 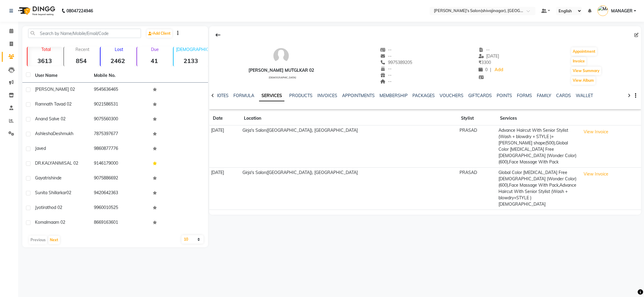 I want to click on input: Search by Name/Mobile/Email/Code, so click(x=85, y=34).